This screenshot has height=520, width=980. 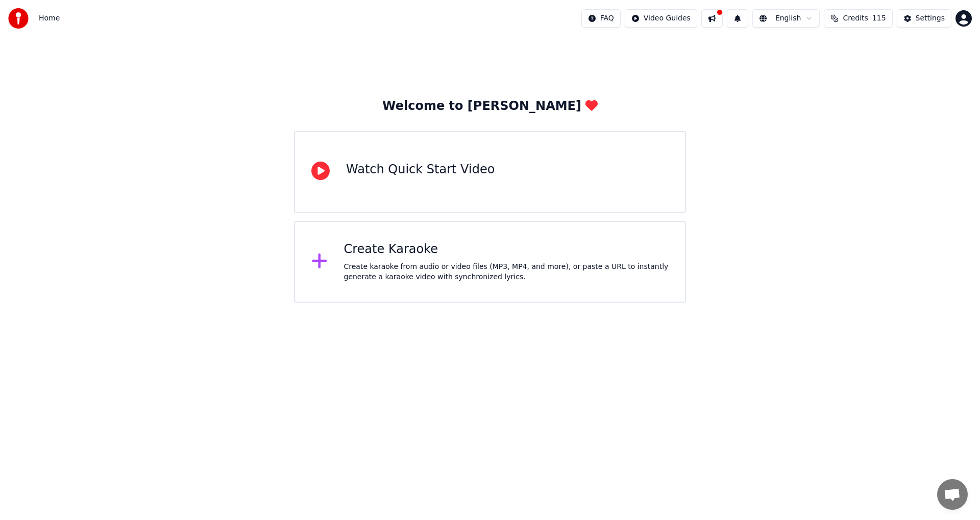 I want to click on div: Watch Quick Start Video, so click(x=420, y=169).